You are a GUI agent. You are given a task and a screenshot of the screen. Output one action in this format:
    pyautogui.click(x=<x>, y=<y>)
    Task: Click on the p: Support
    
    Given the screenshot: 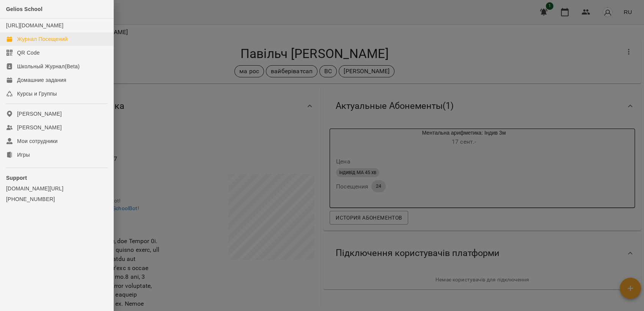 What is the action you would take?
    pyautogui.click(x=57, y=178)
    